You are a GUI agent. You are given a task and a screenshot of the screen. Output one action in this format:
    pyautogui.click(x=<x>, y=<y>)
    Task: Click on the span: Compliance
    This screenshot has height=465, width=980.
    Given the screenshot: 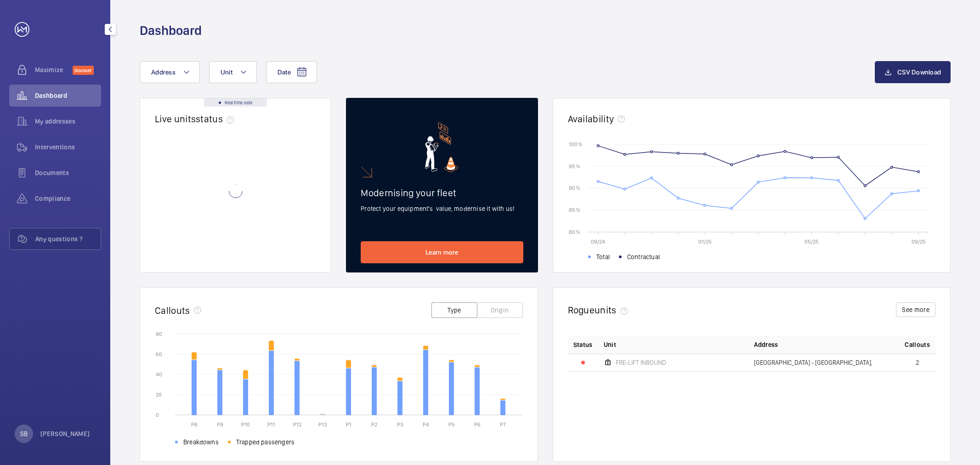 What is the action you would take?
    pyautogui.click(x=68, y=199)
    